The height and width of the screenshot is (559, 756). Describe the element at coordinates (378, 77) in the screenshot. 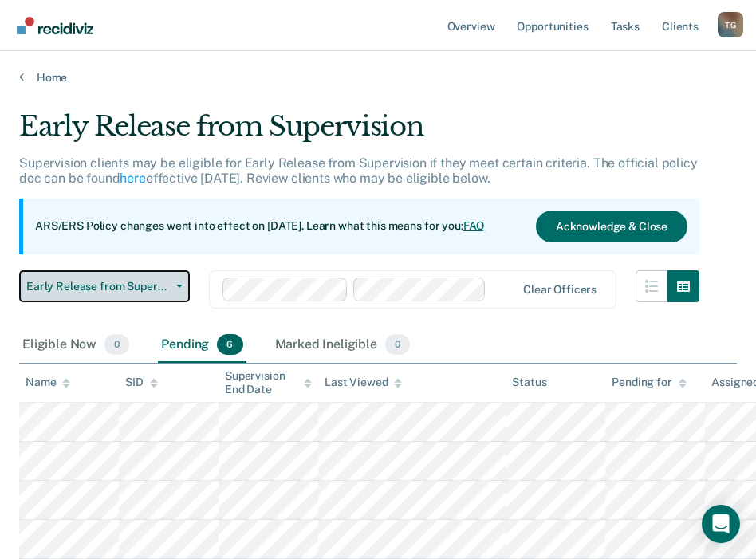

I see `a: Home` at that location.